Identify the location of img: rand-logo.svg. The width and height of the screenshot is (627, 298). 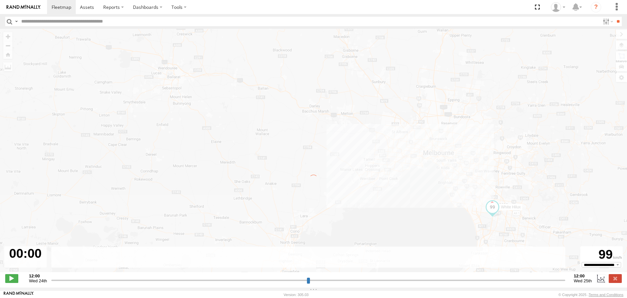
(24, 7).